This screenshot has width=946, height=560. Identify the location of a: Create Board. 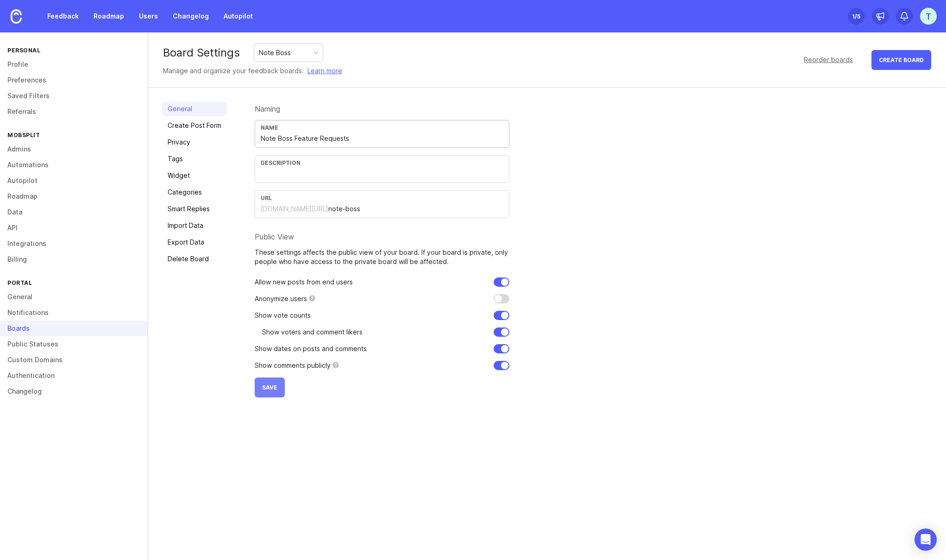
(901, 60).